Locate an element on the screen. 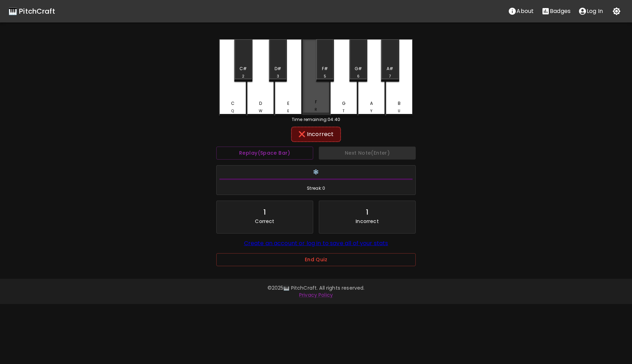  div: 🎹 PitchCraft is located at coordinates (32, 11).